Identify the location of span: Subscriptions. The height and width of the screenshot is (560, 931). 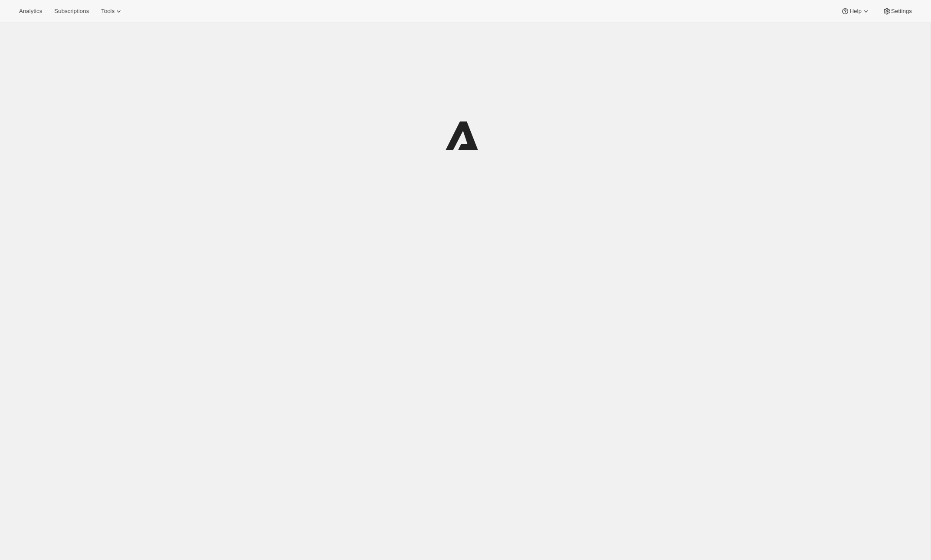
(71, 11).